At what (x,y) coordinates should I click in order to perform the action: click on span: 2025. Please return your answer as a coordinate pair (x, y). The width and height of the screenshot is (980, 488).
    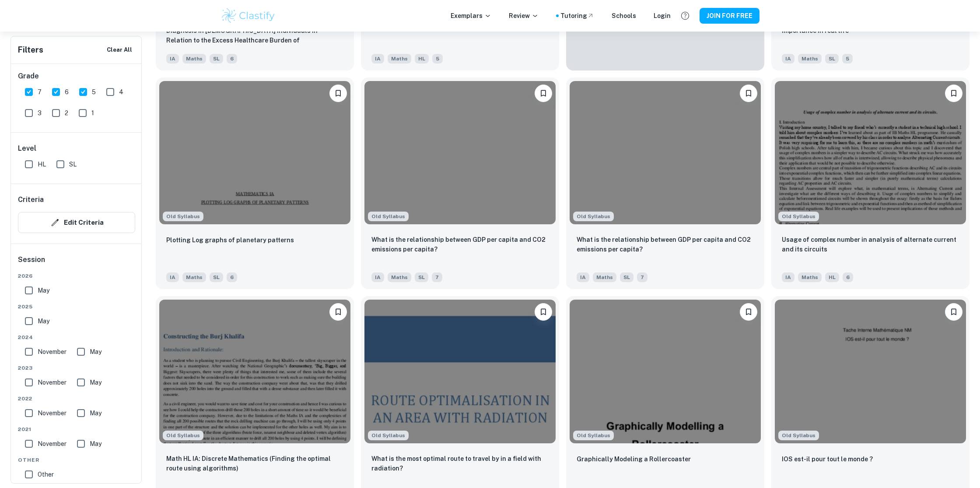
    Looking at the image, I should click on (77, 307).